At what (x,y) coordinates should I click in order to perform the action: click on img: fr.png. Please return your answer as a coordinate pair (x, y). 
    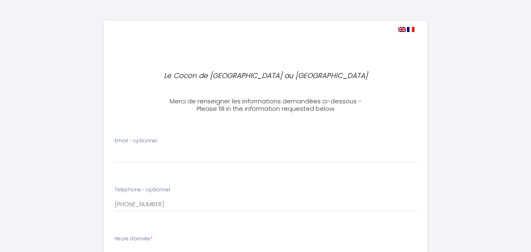
    Looking at the image, I should click on (411, 29).